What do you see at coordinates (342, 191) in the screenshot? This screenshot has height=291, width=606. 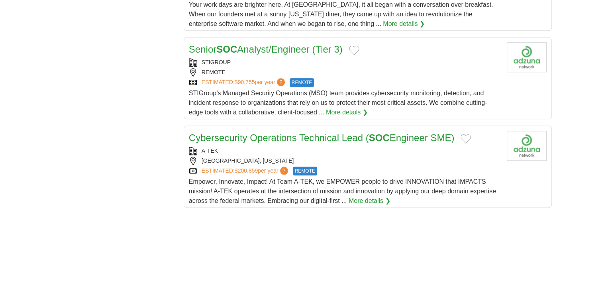 I see `span: Empower, Innovate, Impact! At Team A-TEK, we EMPOWER people to drive INNOVATION that IMPACTS miss...` at bounding box center [342, 191].